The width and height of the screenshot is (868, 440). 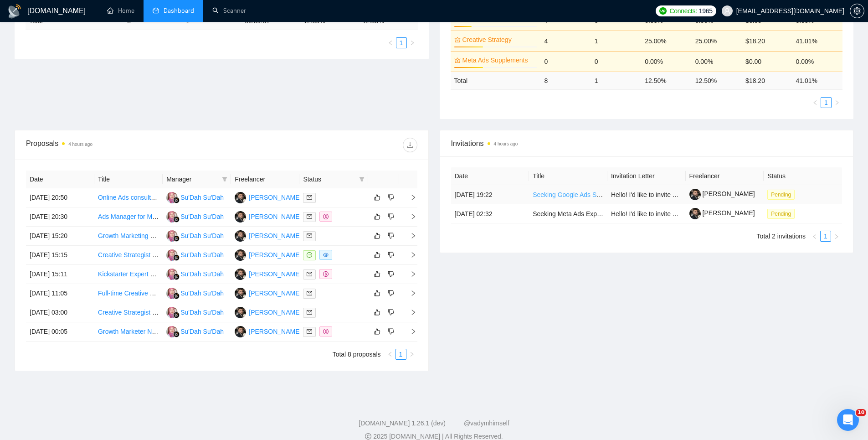 I want to click on td: Seeking Meta Ads Expert - $10K/Day Budget, so click(x=568, y=214).